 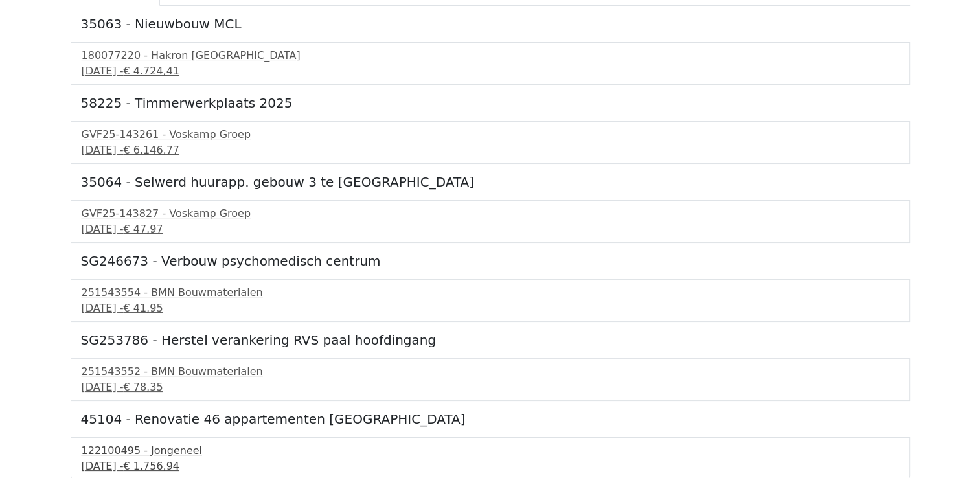 What do you see at coordinates (142, 229) in the screenshot?
I see `span: € 47,97` at bounding box center [142, 229].